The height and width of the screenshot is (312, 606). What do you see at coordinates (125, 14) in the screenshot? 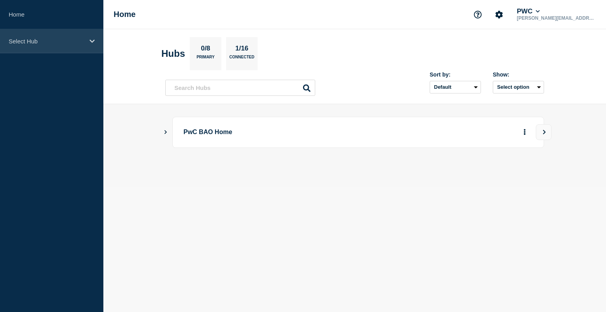
I see `h1: Home` at bounding box center [125, 14].